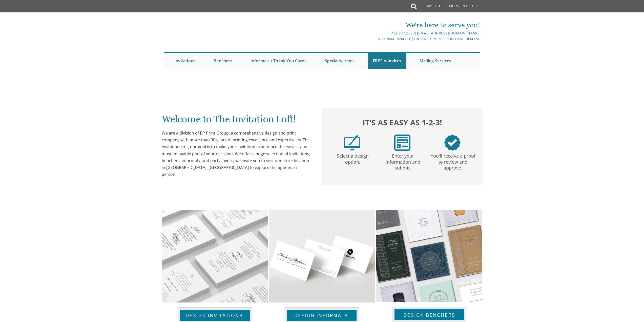 This screenshot has height=322, width=644. Describe the element at coordinates (402, 143) in the screenshot. I see `img: step2.png` at that location.